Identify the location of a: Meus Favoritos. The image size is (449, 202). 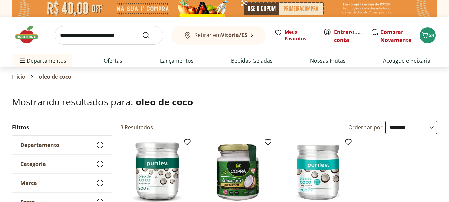
(295, 35).